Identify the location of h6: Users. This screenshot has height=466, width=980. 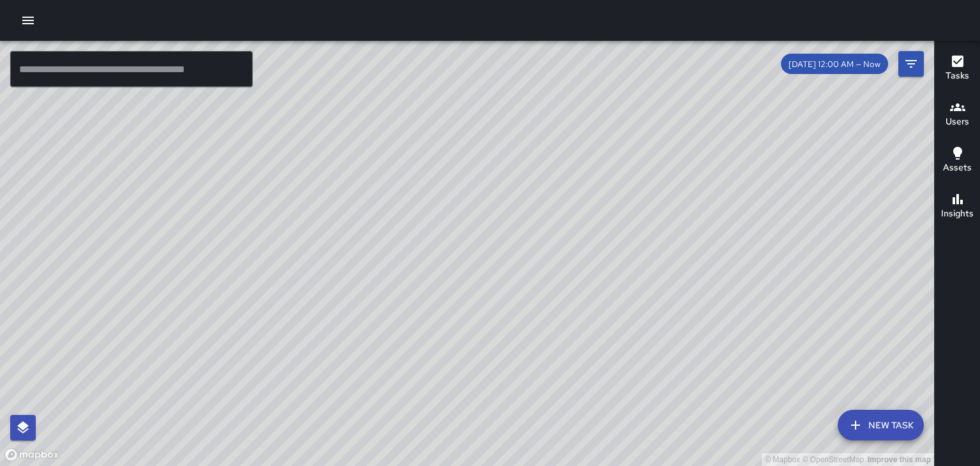
(957, 122).